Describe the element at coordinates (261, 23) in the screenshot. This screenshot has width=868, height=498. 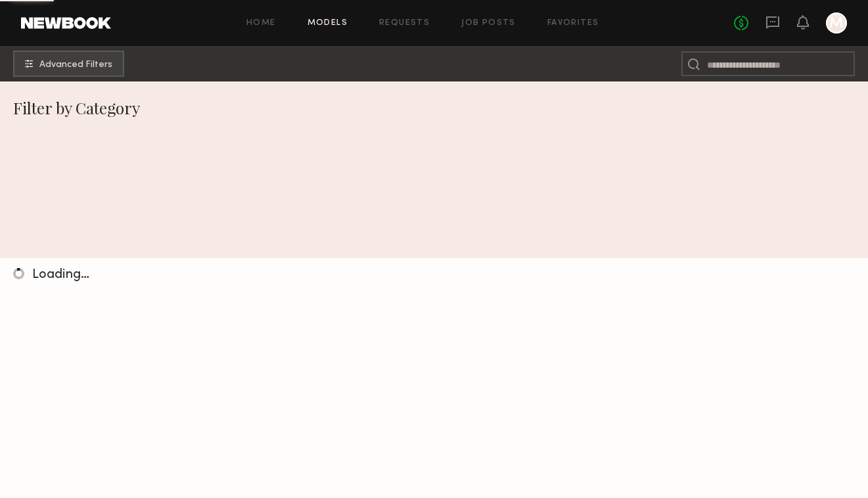
I see `a: Home` at that location.